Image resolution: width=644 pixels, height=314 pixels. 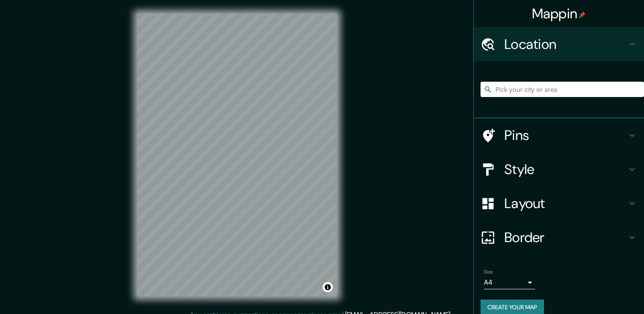 I want to click on div: Pins, so click(x=559, y=135).